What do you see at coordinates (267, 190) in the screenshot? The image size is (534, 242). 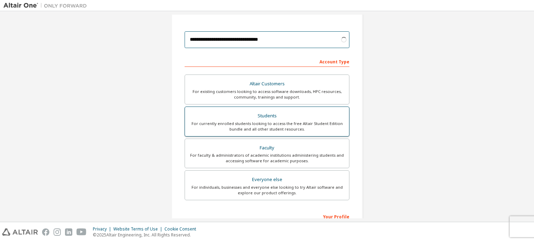 I see `div: For individuals, businesses and everyone else looking to try Altair software and explore our prod...` at bounding box center [267, 190].